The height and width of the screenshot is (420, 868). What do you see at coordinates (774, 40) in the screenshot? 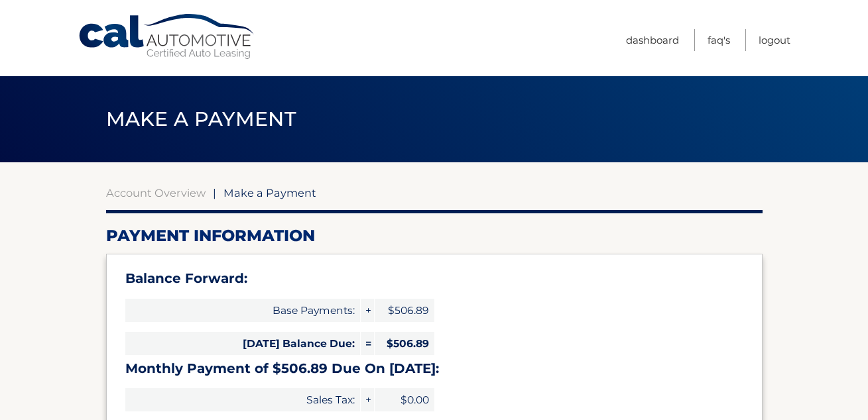
I see `a: Logout` at bounding box center [774, 40].